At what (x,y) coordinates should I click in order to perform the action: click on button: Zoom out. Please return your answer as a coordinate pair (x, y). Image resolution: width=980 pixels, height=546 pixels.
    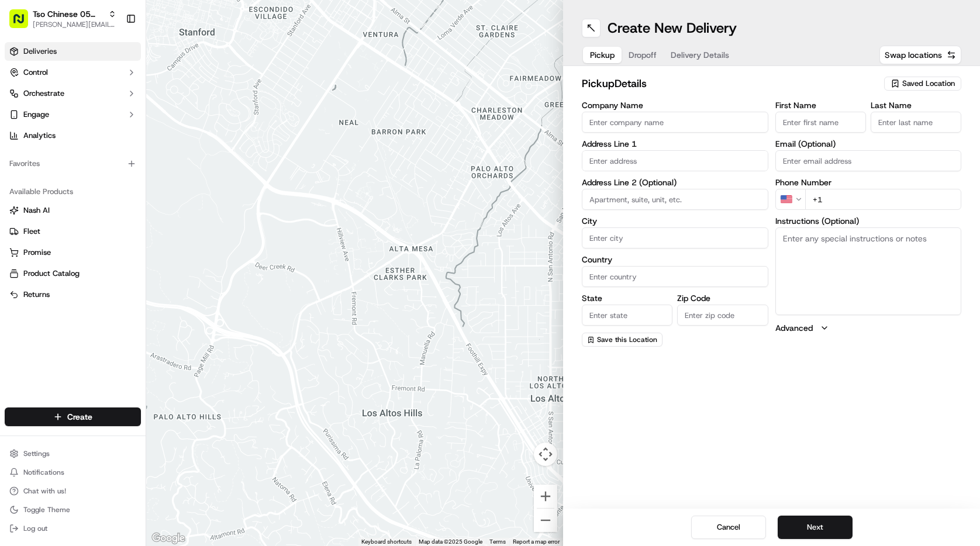
    Looking at the image, I should click on (546, 521).